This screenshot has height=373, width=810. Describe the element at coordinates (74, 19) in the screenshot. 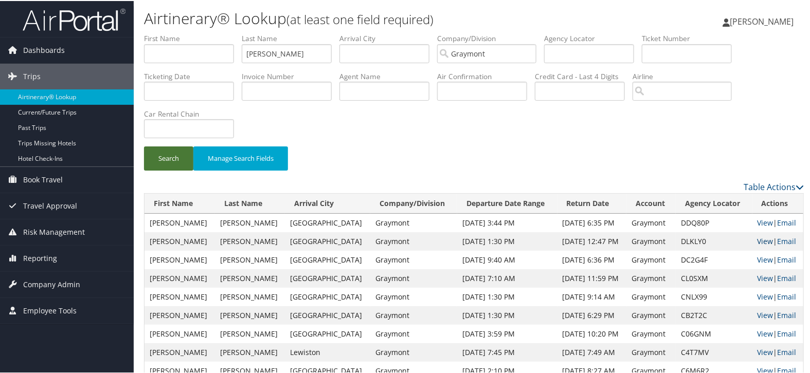

I see `img: airportal-logo.png` at that location.